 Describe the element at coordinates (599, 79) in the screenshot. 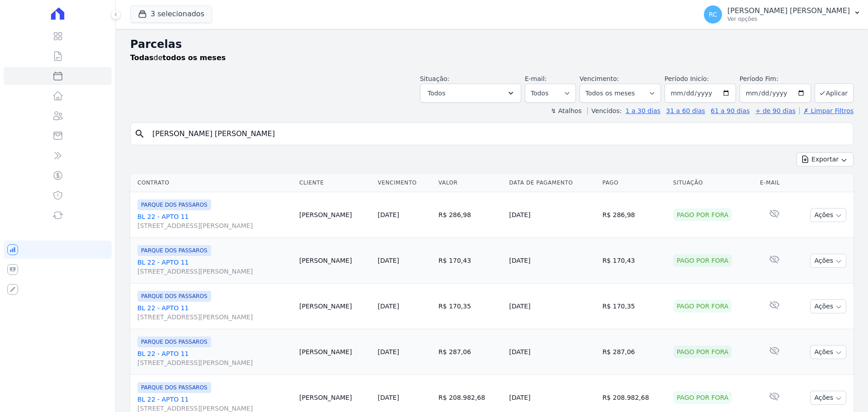

I see `label: Vencimento:` at that location.